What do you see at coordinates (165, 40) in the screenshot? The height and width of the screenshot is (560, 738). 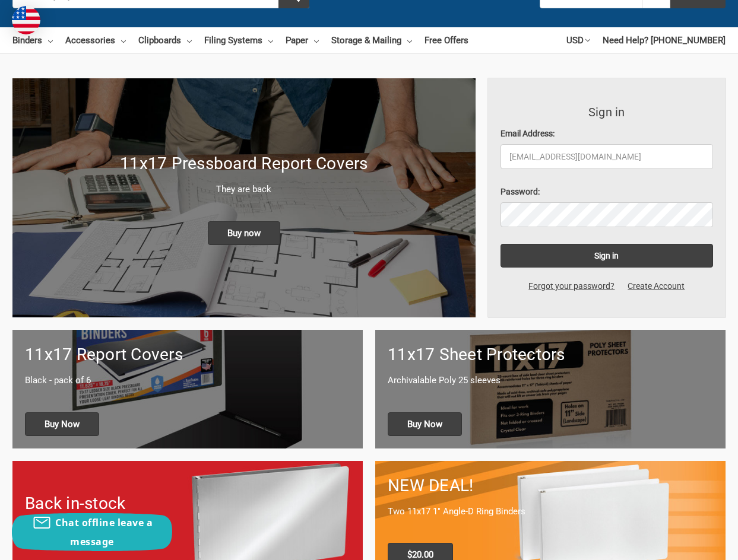 I see `a: Clipboards` at bounding box center [165, 40].